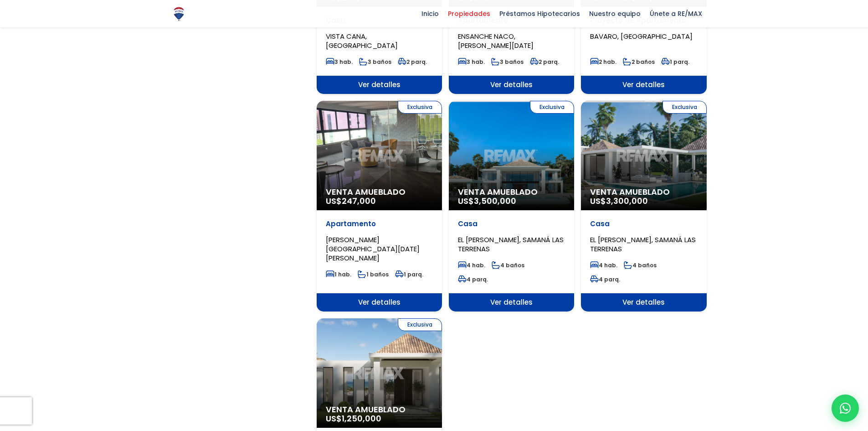  What do you see at coordinates (539, 14) in the screenshot?
I see `span: Préstamos Hipotecarios` at bounding box center [539, 14].